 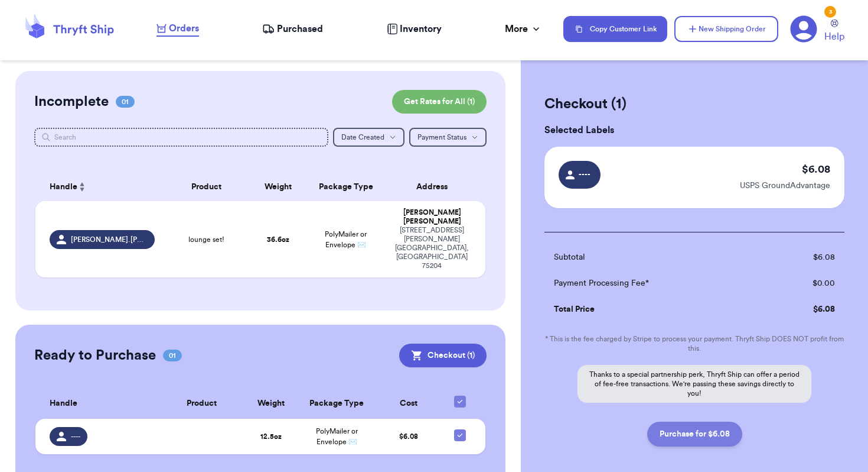 What do you see at coordinates (443, 355) in the screenshot?
I see `button: Checkout (1)` at bounding box center [443, 355].